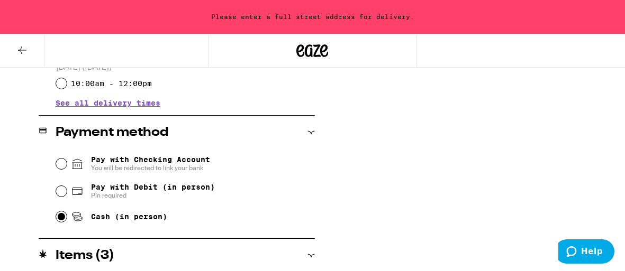 This screenshot has width=625, height=271. What do you see at coordinates (111, 84) in the screenshot?
I see `label: 10:00am - 12:00pm` at bounding box center [111, 84].